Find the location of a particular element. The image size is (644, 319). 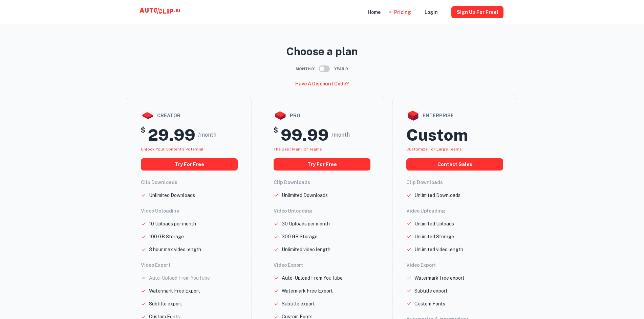

p: Custom Fonts is located at coordinates (430, 304).